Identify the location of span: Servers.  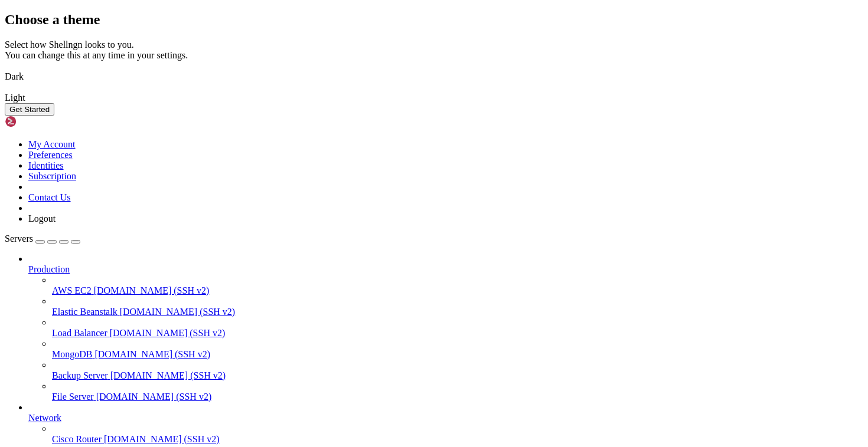
(19, 238).